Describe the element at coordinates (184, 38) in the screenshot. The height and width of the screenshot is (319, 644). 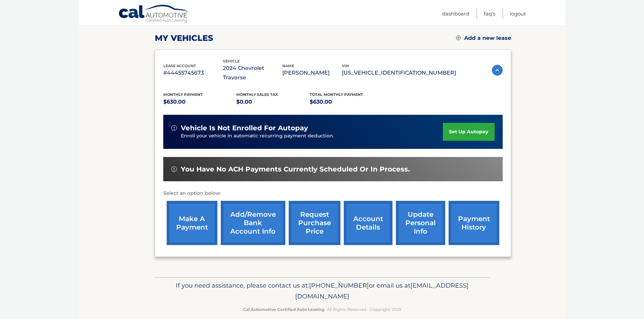
I see `h2: my vehicles` at that location.